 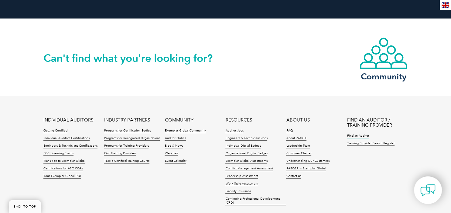 What do you see at coordinates (297, 120) in the screenshot?
I see `a: ABOUT US` at bounding box center [297, 120].